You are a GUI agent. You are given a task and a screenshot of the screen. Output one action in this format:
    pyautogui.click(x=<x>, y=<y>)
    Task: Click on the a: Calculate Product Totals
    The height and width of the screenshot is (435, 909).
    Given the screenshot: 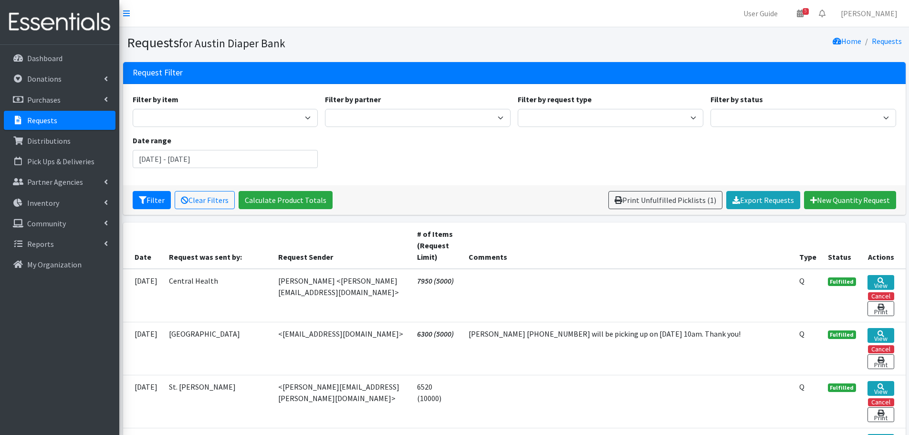 What is the action you would take?
    pyautogui.click(x=285, y=200)
    